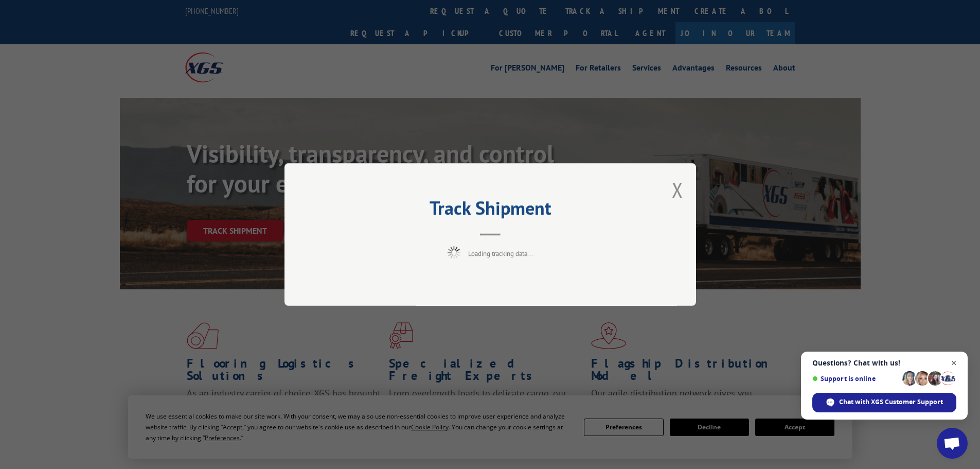 This screenshot has width=980, height=469. I want to click on span: Chat with XGS Customer Support, so click(891, 402).